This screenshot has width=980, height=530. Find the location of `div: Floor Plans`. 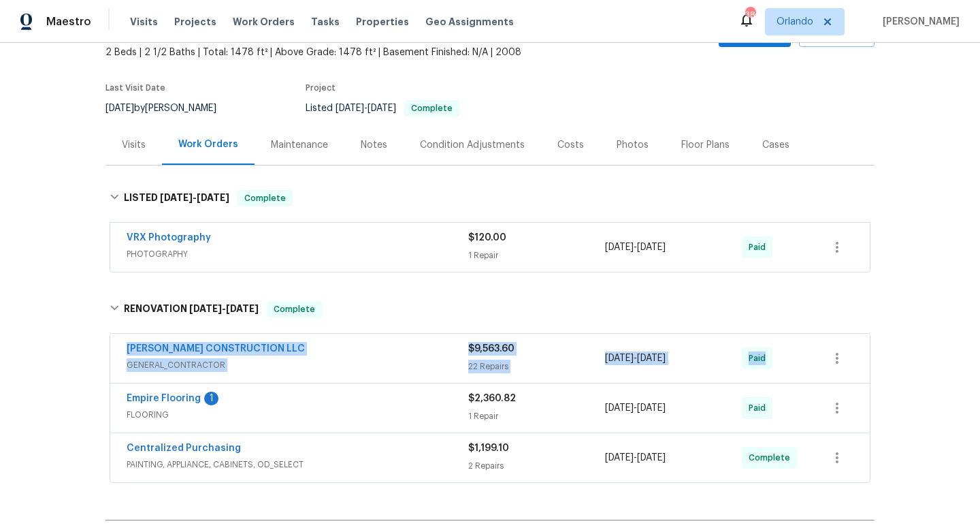

div: Floor Plans is located at coordinates (705, 145).